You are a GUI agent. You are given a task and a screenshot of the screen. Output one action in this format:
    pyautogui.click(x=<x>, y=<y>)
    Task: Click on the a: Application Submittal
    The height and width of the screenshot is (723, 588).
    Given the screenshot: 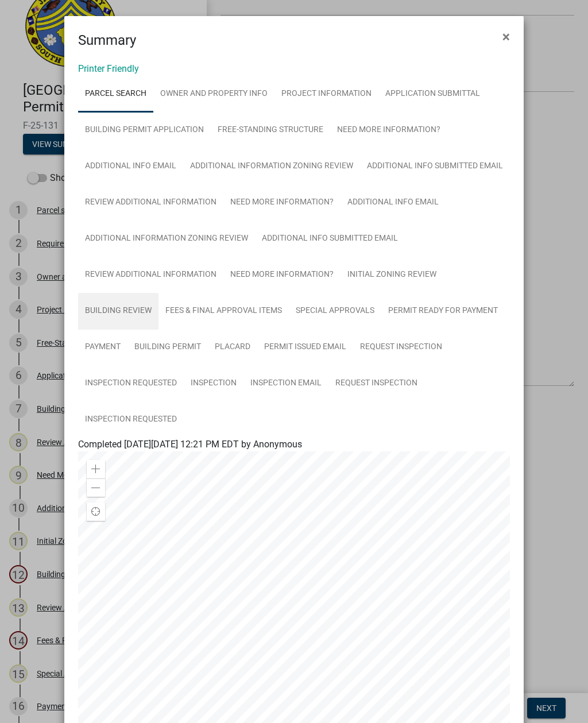 What is the action you would take?
    pyautogui.click(x=432, y=94)
    